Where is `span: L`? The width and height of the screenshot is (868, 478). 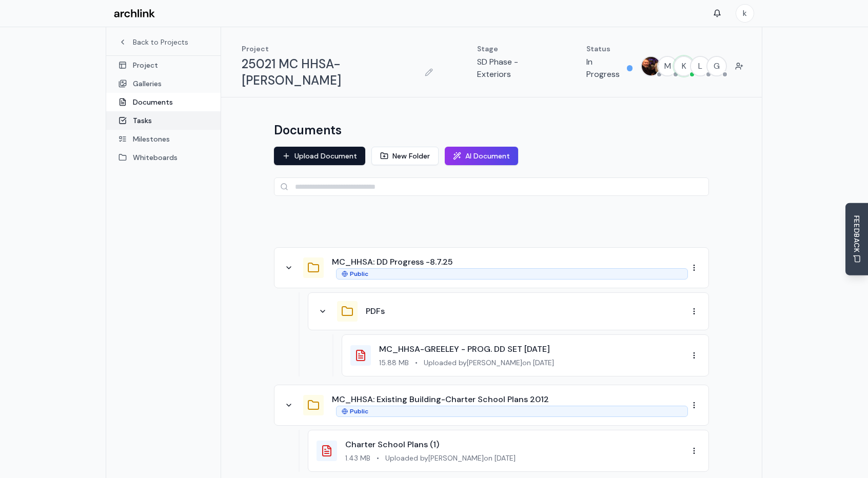 span: L is located at coordinates (700, 66).